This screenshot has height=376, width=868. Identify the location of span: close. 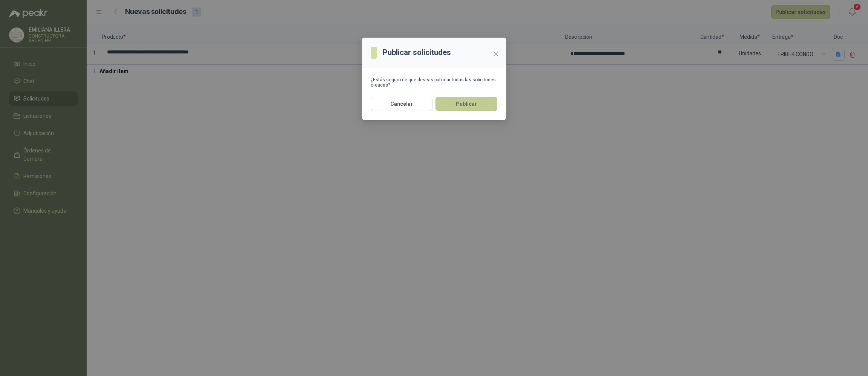
(496, 54).